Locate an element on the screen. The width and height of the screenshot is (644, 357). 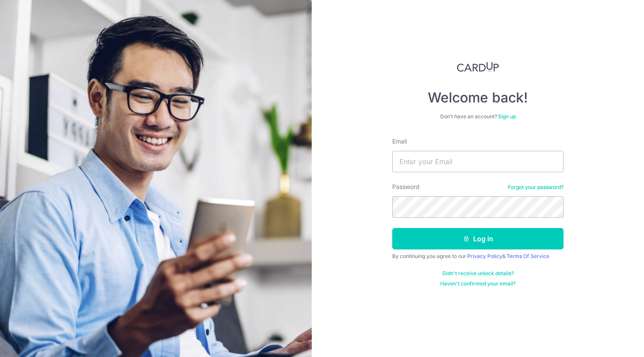
a: Sign up is located at coordinates (507, 116).